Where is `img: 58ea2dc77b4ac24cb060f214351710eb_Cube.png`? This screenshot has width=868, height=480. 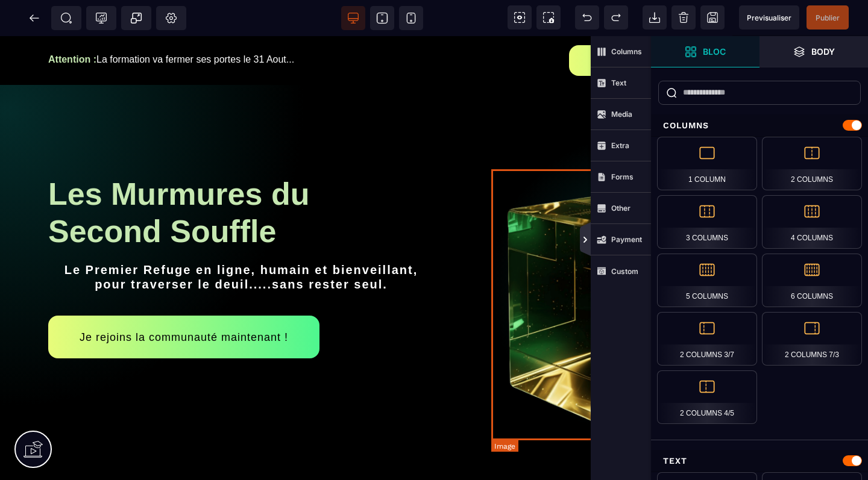 img: 58ea2dc77b4ac24cb060f214351710eb_Cube.png is located at coordinates (627, 269).